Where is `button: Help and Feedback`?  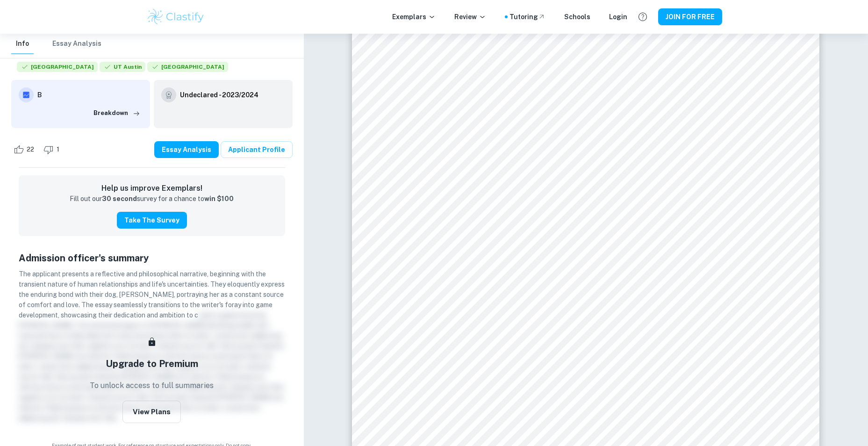
button: Help and Feedback is located at coordinates (643, 17).